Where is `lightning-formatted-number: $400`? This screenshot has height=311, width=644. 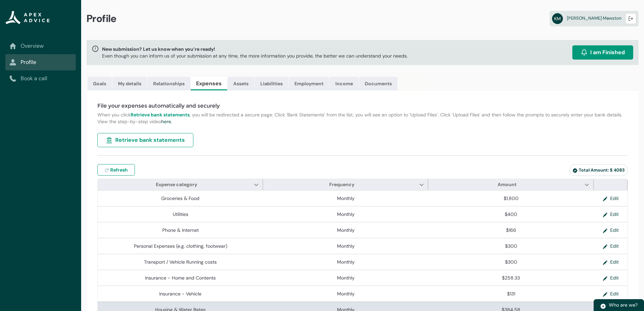 lightning-formatted-number: $400 is located at coordinates (511, 214).